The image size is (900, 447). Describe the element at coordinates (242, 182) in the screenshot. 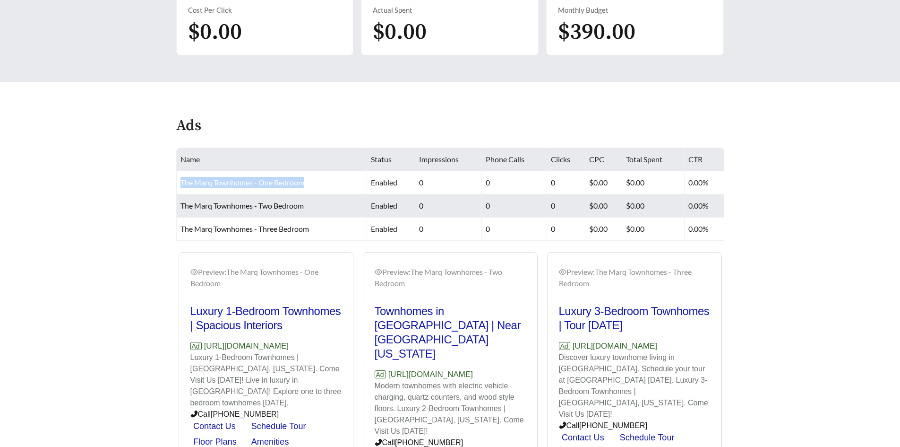

I see `span: The Marq Townhomes - One Bedroom` at that location.